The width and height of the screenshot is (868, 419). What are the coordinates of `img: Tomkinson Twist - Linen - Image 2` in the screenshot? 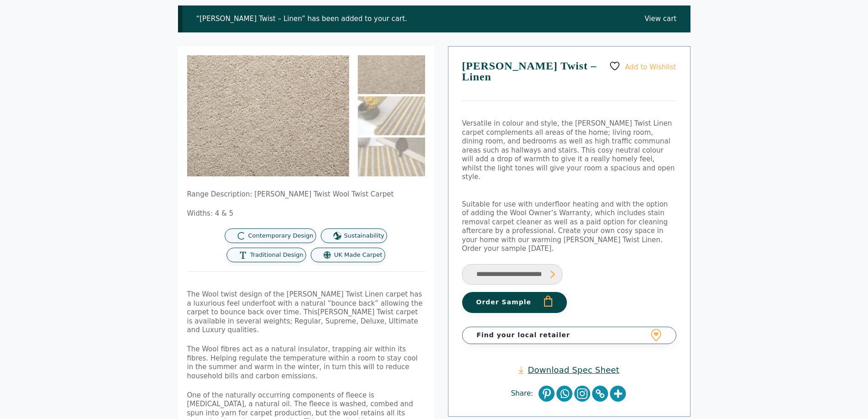 It's located at (391, 116).